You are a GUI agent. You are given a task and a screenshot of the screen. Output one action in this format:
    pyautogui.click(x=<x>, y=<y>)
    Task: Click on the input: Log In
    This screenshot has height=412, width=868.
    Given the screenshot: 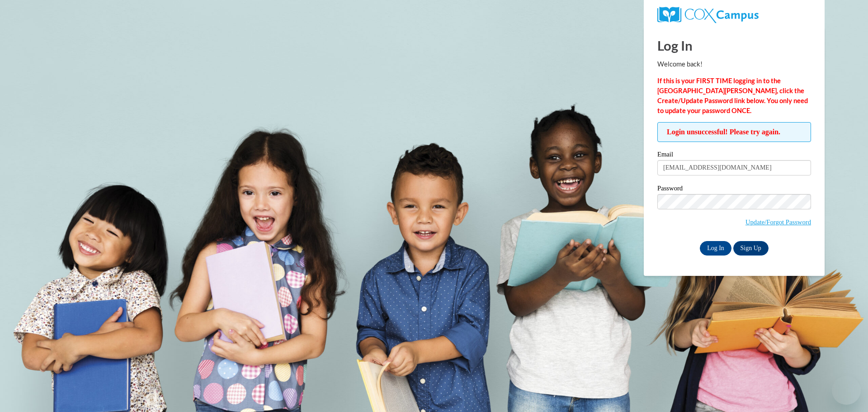 What is the action you would take?
    pyautogui.click(x=716, y=248)
    